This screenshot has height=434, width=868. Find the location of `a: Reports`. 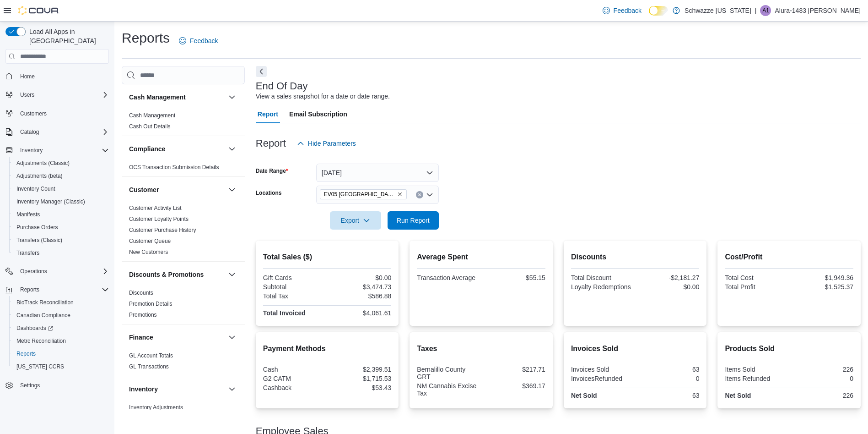

a: Reports is located at coordinates (26, 354).